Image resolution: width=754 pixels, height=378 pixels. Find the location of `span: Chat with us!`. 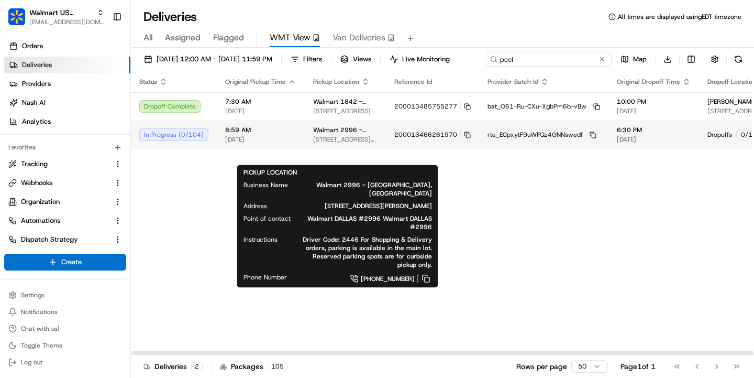

span: Chat with us! is located at coordinates (40, 328).